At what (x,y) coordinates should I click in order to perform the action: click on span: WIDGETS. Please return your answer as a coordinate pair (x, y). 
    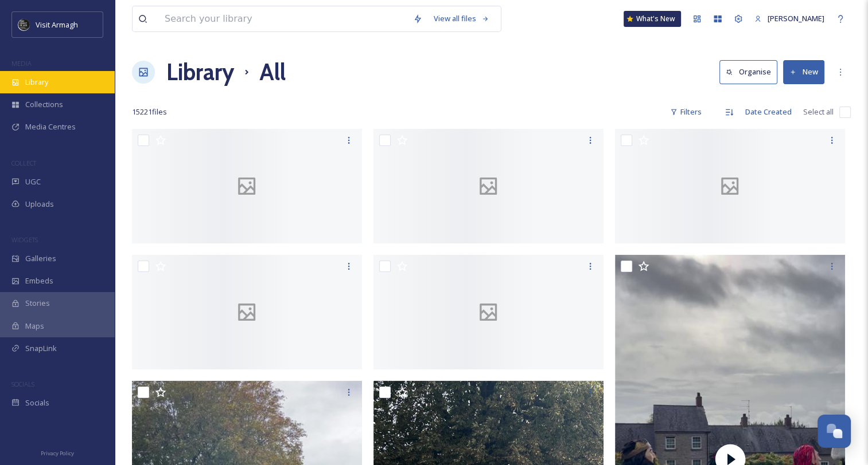
    Looking at the image, I should click on (25, 240).